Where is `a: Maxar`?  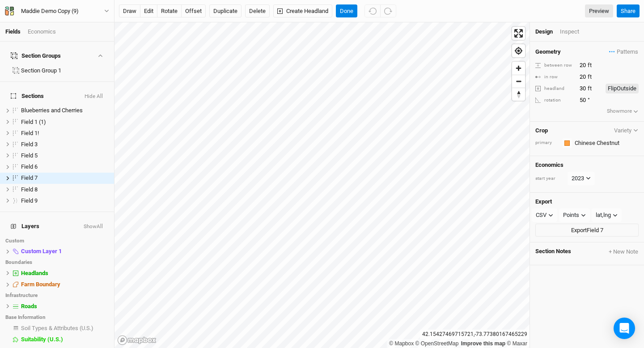
a: Maxar is located at coordinates (517, 343).